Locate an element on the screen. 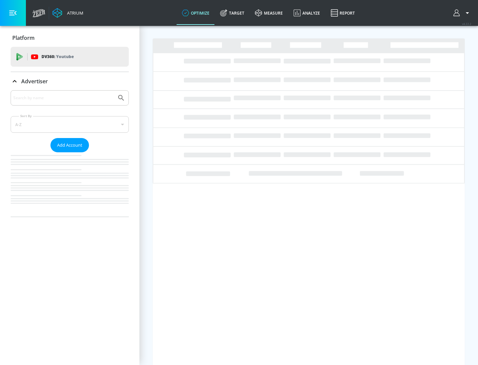 The image size is (478, 365). nav: list of Advertiser is located at coordinates (70, 185).